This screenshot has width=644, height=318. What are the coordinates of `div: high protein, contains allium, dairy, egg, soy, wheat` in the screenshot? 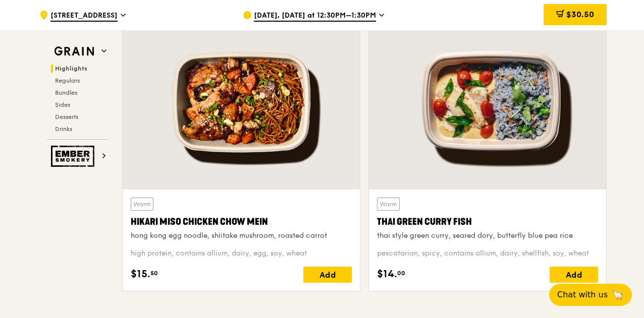 It's located at (241, 254).